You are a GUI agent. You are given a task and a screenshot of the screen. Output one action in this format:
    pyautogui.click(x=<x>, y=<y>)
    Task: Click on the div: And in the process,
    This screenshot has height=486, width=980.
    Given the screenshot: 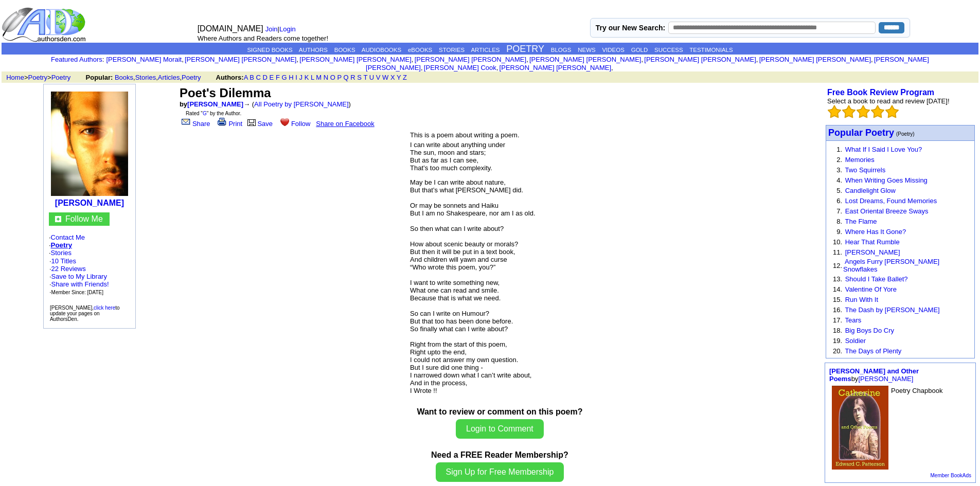 What is the action you would take?
    pyautogui.click(x=500, y=383)
    